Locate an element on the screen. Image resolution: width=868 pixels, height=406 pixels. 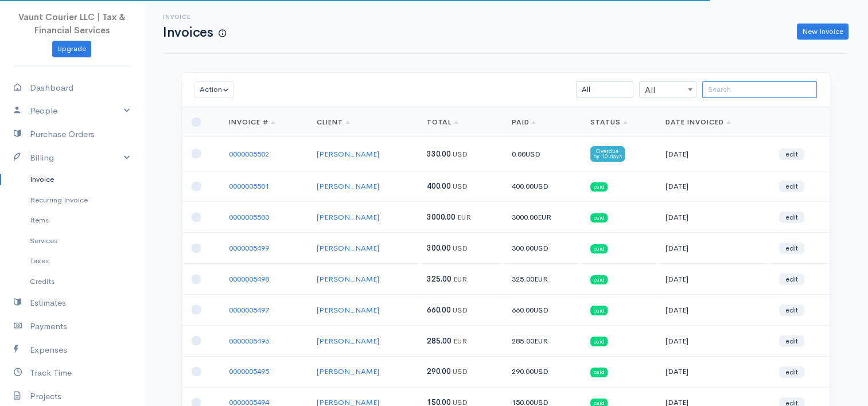
span: 400.00 is located at coordinates (439, 186).